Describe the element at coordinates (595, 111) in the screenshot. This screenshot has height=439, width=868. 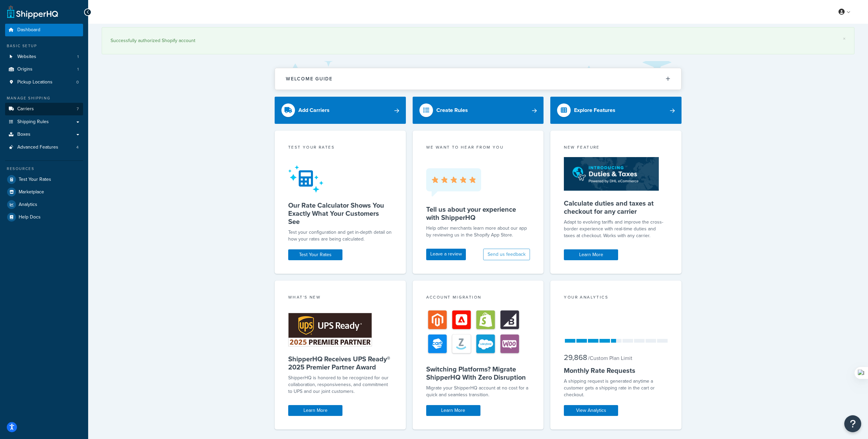
I see `div: Explore Features` at that location.